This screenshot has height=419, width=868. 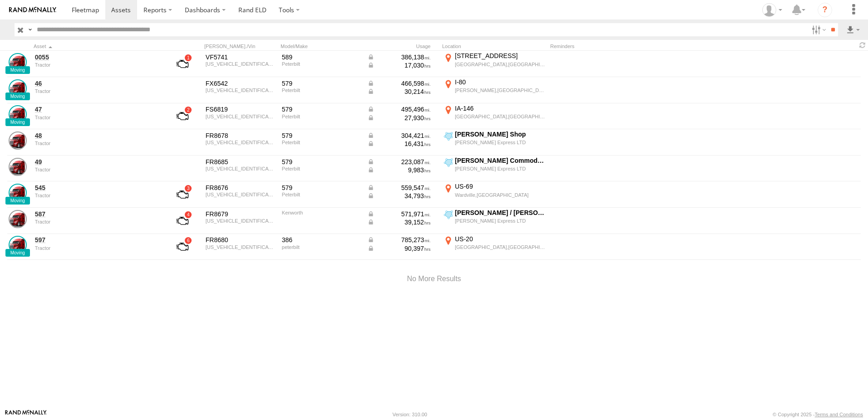 What do you see at coordinates (240, 240) in the screenshot?
I see `div: FR8680` at bounding box center [240, 240].